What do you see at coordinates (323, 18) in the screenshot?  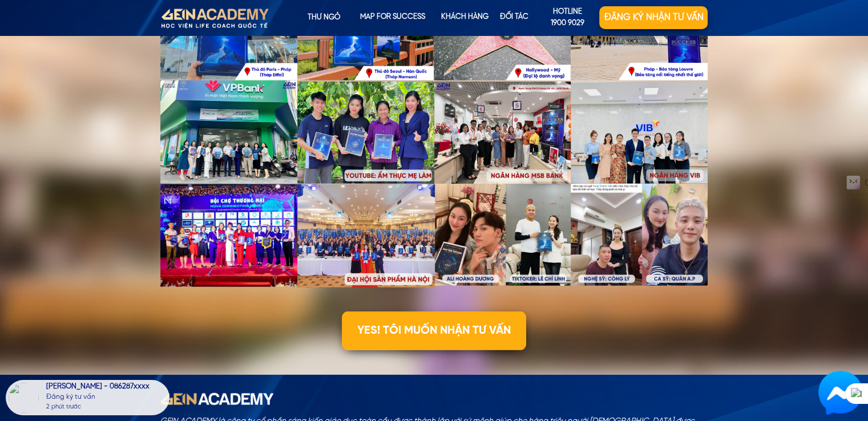 I see `p: Thư ngỏ` at bounding box center [323, 18].